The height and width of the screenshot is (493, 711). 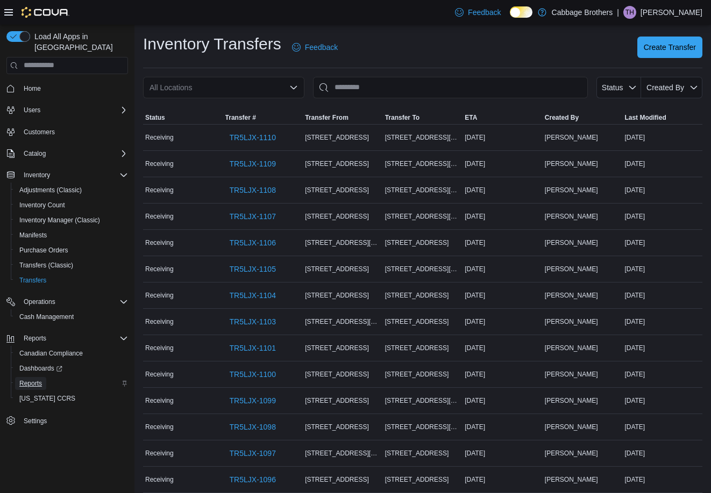 What do you see at coordinates (44, 250) in the screenshot?
I see `span: Purchase Orders` at bounding box center [44, 250].